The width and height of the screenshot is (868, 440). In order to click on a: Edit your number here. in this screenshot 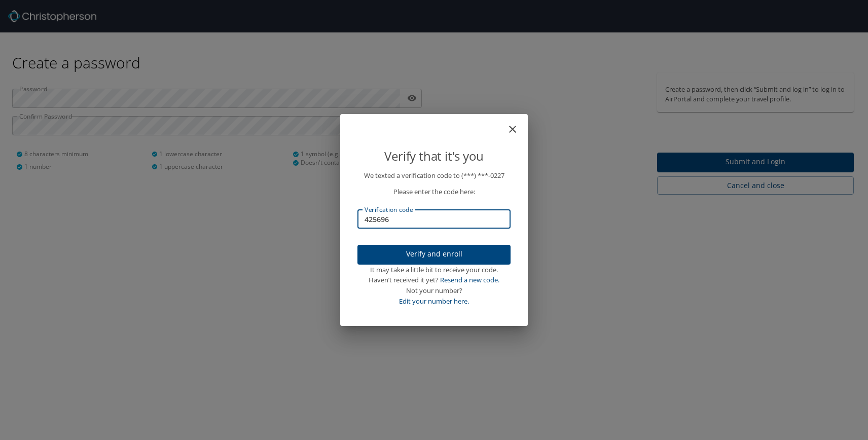, I will do `click(434, 301)`.